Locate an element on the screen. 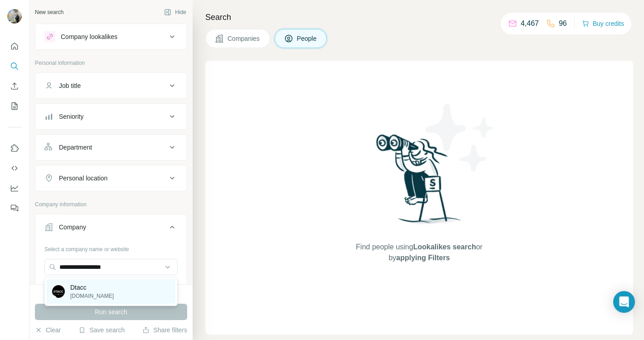 This screenshot has height=340, width=644. img: Surfe Illustration - Stars is located at coordinates (460, 138).